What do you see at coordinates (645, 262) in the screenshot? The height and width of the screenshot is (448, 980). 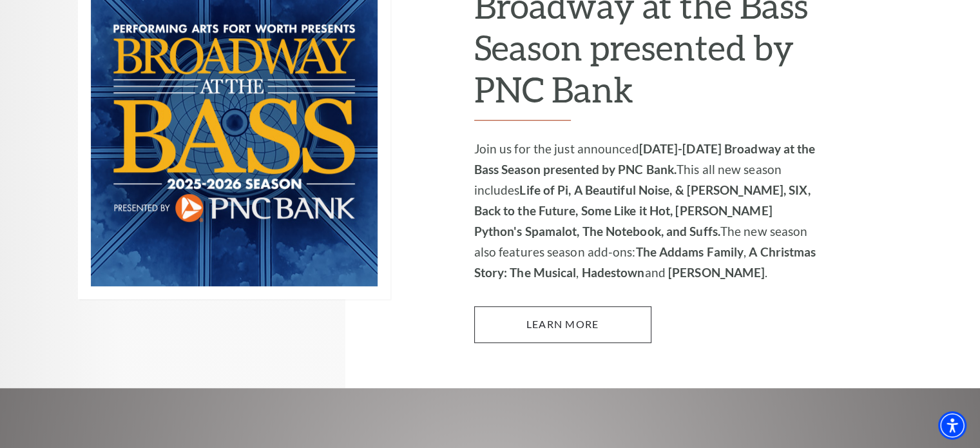 I see `strong: A Christmas Story: The Musical` at bounding box center [645, 262].